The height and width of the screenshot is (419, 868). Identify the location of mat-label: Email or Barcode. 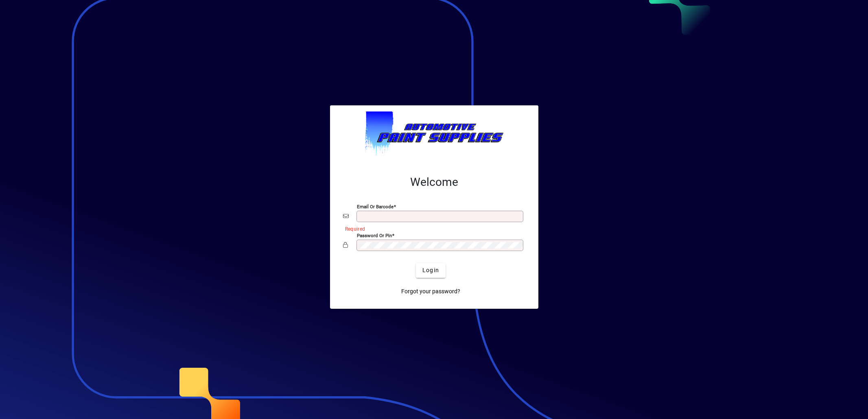
(375, 206).